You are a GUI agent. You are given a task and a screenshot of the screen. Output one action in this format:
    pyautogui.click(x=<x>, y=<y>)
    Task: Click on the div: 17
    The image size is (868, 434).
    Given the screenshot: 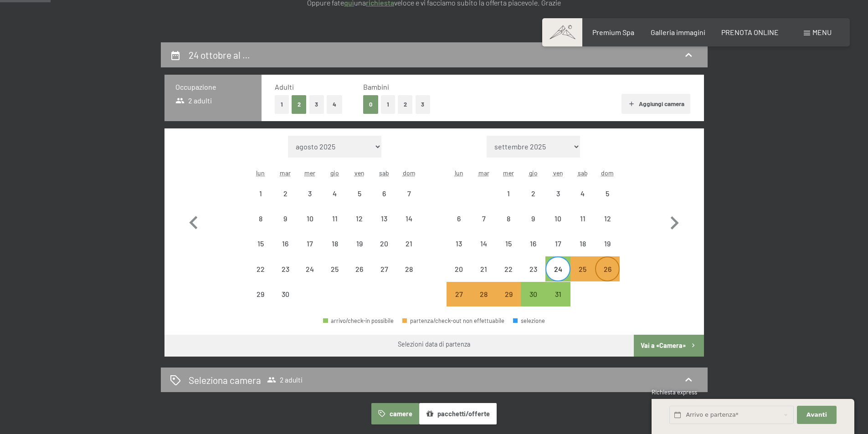 What is the action you would take?
    pyautogui.click(x=558, y=251)
    